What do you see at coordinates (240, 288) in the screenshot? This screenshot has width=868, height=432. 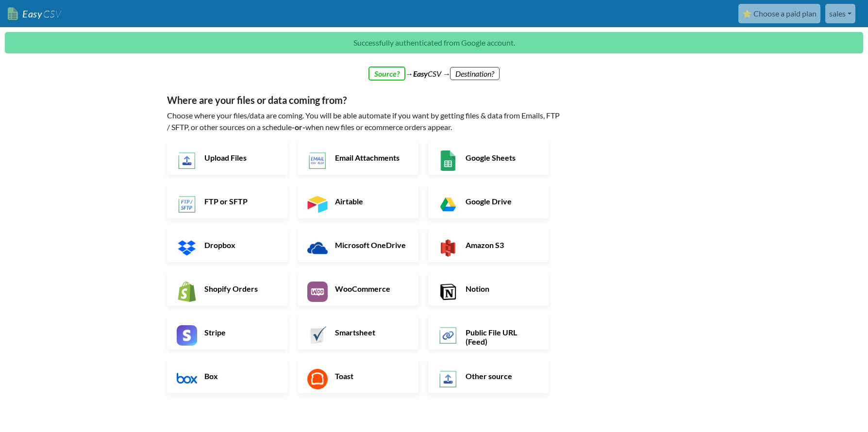 I see `h6: Shopify Orders` at bounding box center [240, 288].